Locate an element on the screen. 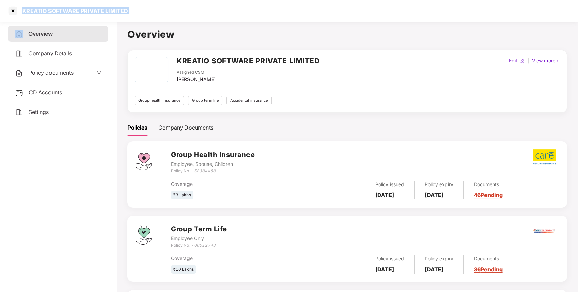  span: Company Details is located at coordinates (50, 53).